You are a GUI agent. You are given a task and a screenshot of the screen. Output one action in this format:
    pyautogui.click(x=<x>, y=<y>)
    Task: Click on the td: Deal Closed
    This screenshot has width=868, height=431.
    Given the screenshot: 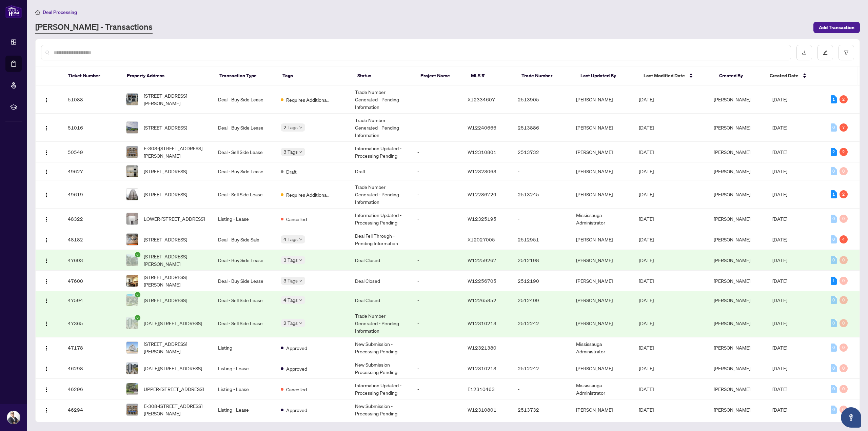 What is the action you would take?
    pyautogui.click(x=381, y=260)
    